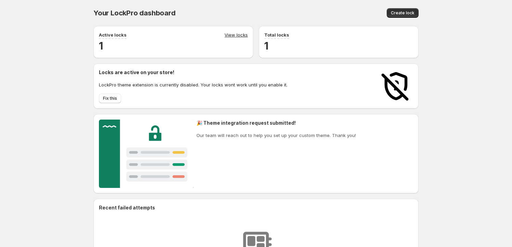  Describe the element at coordinates (110, 99) in the screenshot. I see `span: Fix this` at that location.